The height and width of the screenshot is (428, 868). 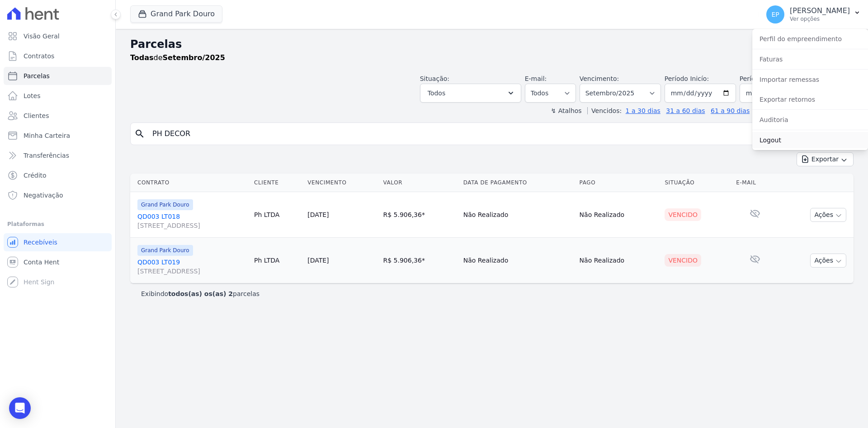 What do you see at coordinates (35, 175) in the screenshot?
I see `span: Crédito` at bounding box center [35, 175].